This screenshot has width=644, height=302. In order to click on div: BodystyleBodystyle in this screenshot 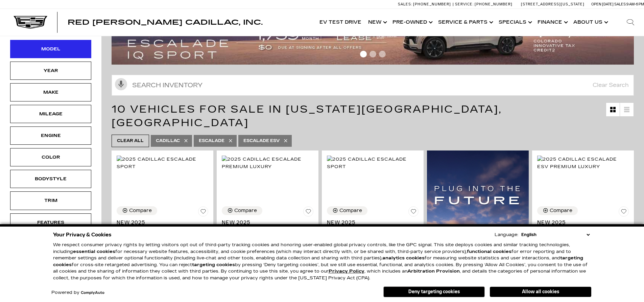, I will do `click(51, 179)`.